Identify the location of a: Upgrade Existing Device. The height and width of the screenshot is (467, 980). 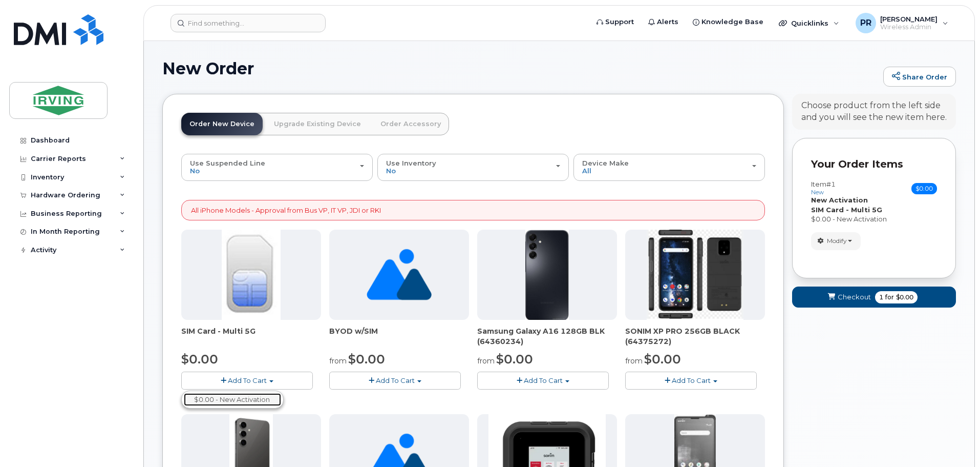
(318, 124).